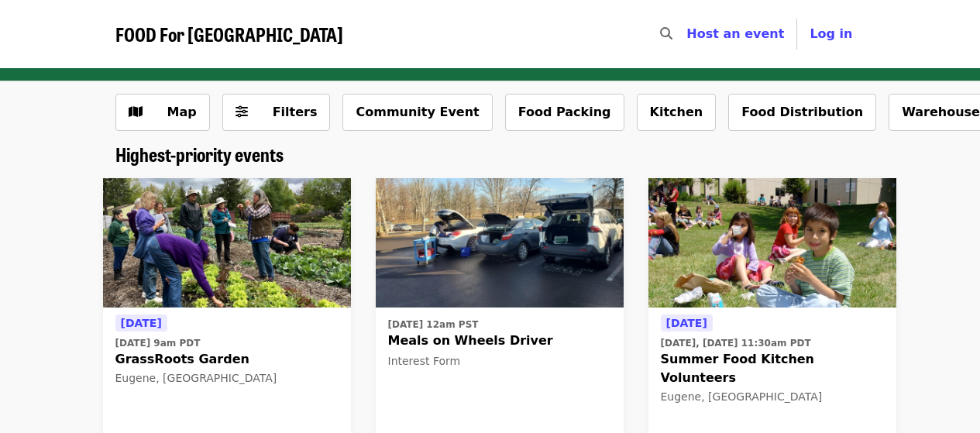  I want to click on button: Filters (0 selected), so click(276, 112).